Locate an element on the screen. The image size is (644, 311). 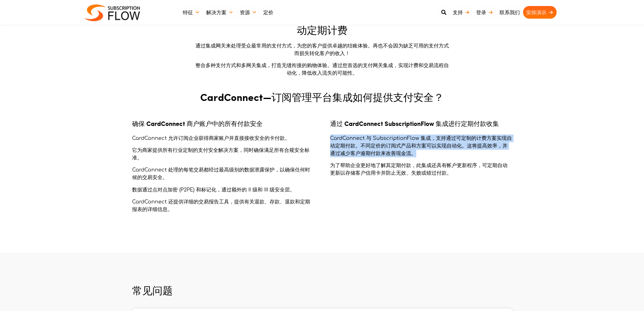
font: 数据通过点对点加密 (P2PE) 和标记化，通过额外的 II 级和 III 级安全层。 is located at coordinates (214, 190).